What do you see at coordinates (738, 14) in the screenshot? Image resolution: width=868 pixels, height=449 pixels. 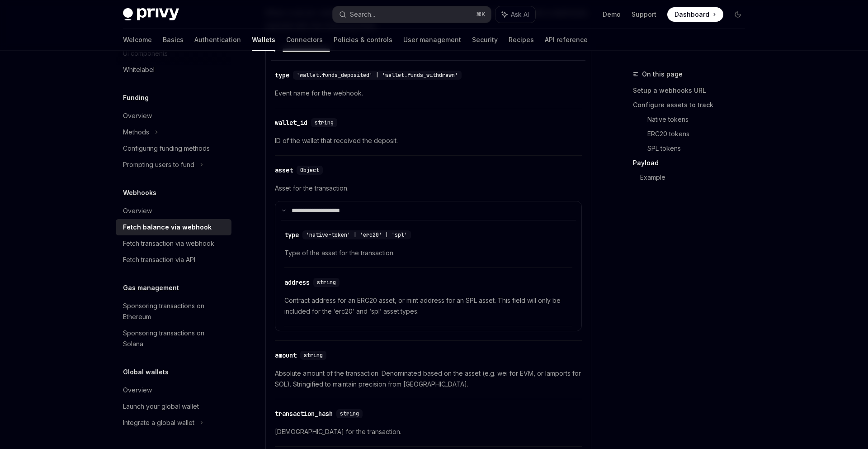 I see `button: Toggle dark mode` at bounding box center [738, 14].